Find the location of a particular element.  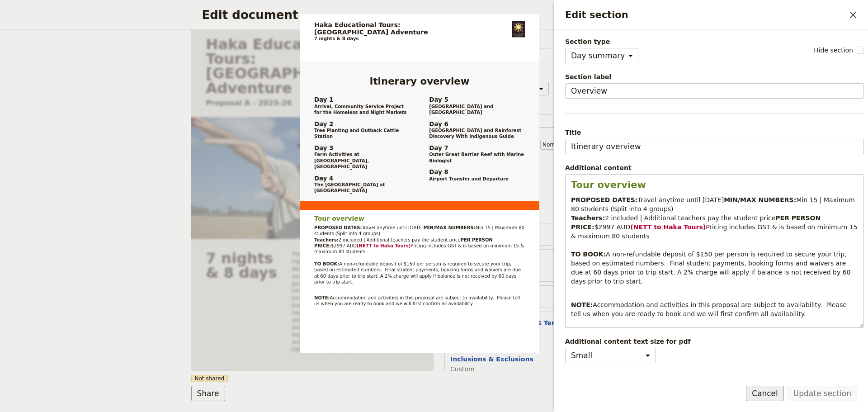

span: Day 8 is located at coordinates (477, 172).